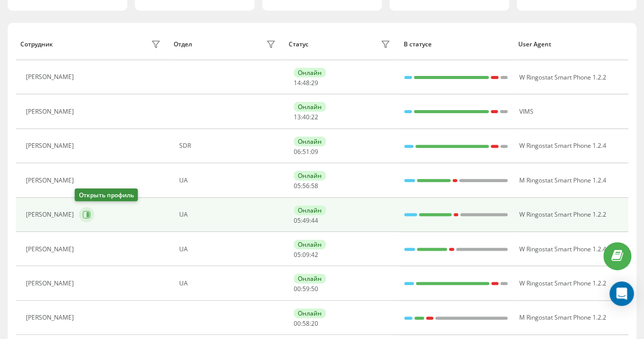 This screenshot has height=339, width=644. Describe the element at coordinates (298, 117) in the screenshot. I see `span: 13` at that location.